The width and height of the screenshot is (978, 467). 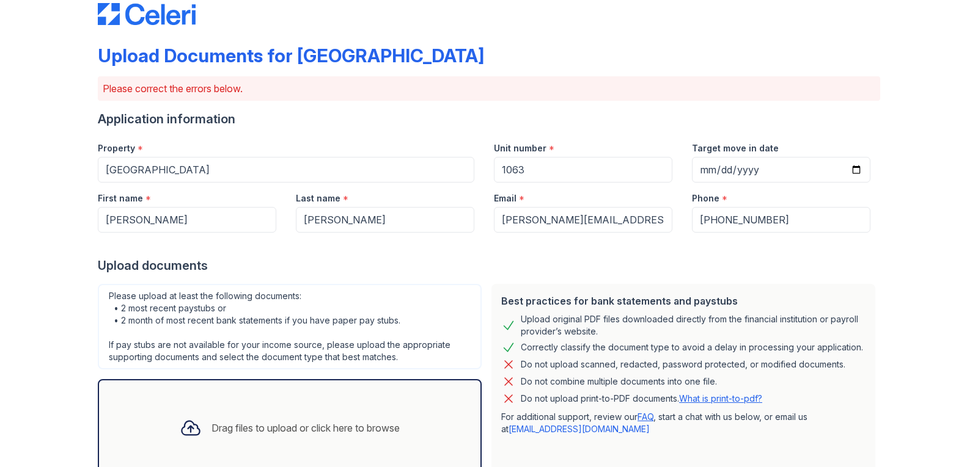 What do you see at coordinates (120, 199) in the screenshot?
I see `label: First name` at bounding box center [120, 199].